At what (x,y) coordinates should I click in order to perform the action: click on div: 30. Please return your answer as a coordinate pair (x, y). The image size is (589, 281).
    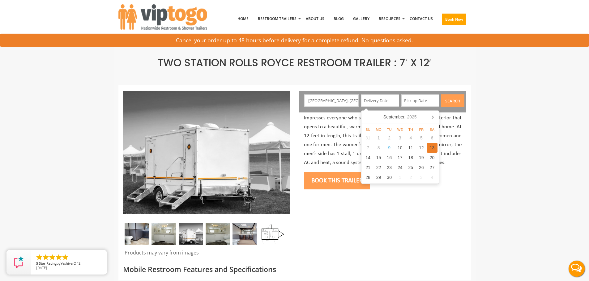
    Looking at the image, I should click on (389, 178).